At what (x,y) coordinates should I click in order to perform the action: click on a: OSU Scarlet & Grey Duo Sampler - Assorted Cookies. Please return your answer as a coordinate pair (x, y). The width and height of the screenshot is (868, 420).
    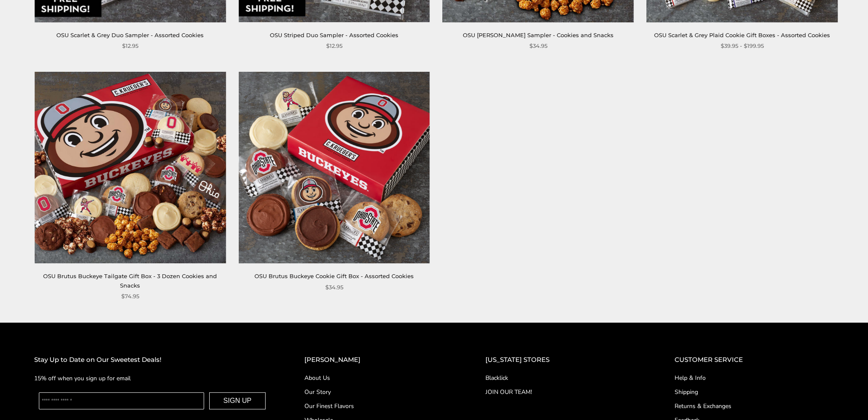
    Looking at the image, I should click on (130, 35).